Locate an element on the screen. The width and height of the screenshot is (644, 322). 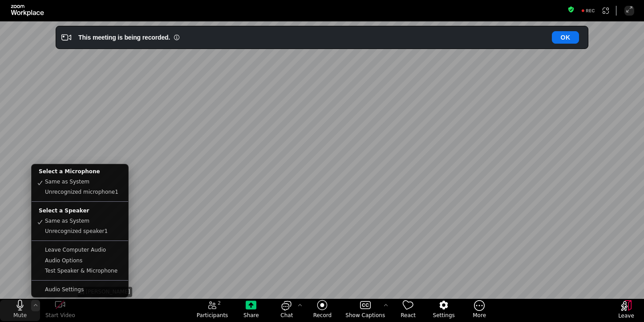
a: Audio Options is located at coordinates (80, 260).